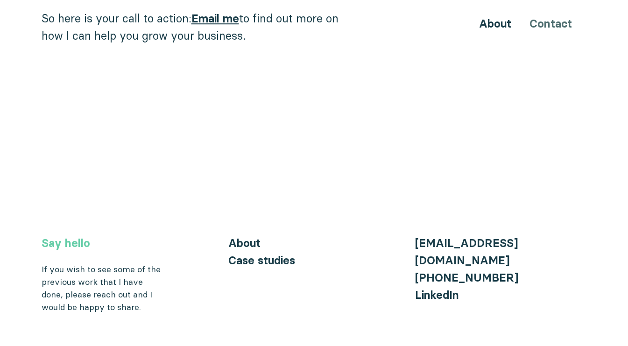 The image size is (628, 346). Describe the element at coordinates (66, 243) in the screenshot. I see `a: Say hello` at that location.